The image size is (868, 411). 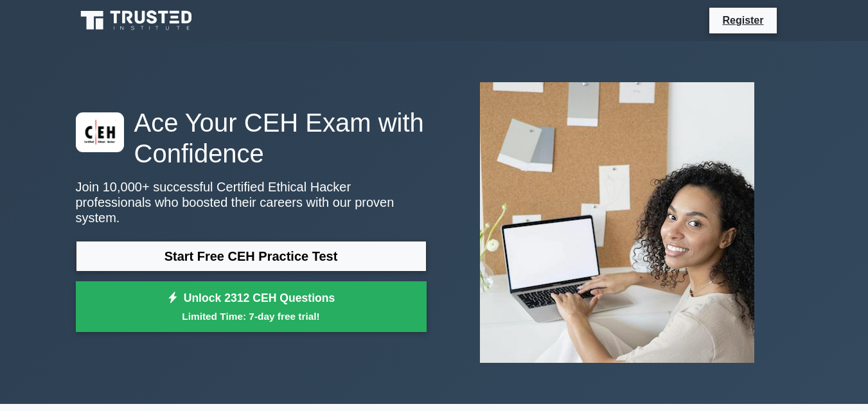 What do you see at coordinates (252, 138) in the screenshot?
I see `h1: Ace Your CEH Exam with Confidence` at bounding box center [252, 138].